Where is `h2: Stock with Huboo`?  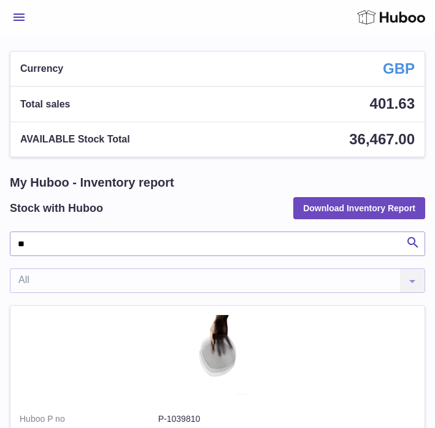
h2: Stock with Huboo is located at coordinates (56, 208).